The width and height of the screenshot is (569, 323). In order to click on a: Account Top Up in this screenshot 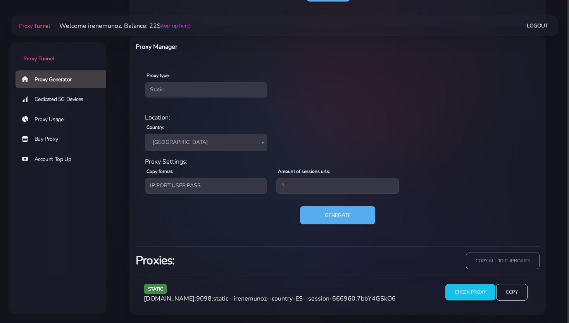, I will do `click(64, 160)`.